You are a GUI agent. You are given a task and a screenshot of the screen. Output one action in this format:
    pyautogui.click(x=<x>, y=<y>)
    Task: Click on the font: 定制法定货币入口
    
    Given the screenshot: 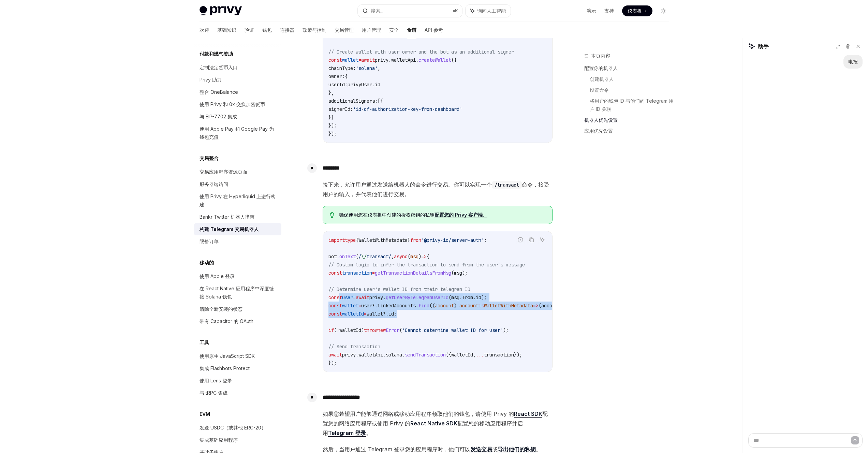 What is the action you would take?
    pyautogui.click(x=219, y=67)
    